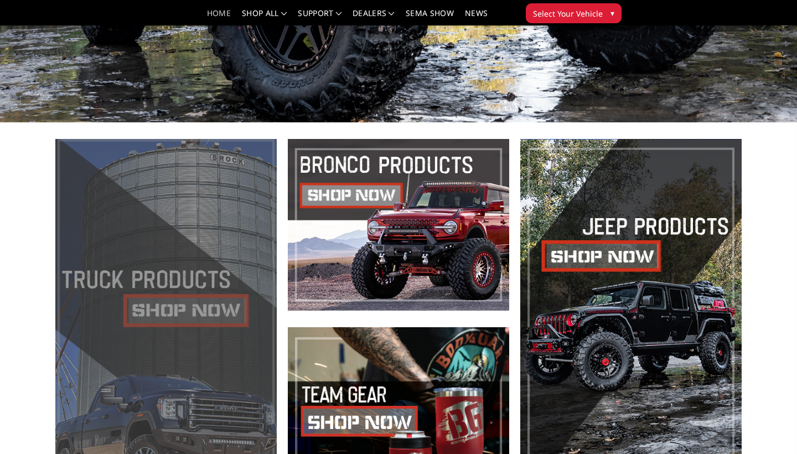 The width and height of the screenshot is (797, 454). I want to click on span: Select Your Vehicle, so click(568, 13).